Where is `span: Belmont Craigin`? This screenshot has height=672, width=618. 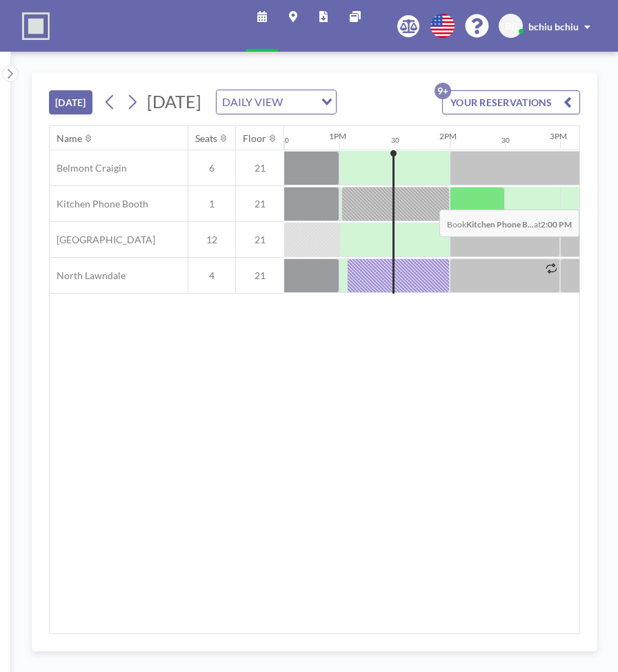 span: Belmont Craigin is located at coordinates (89, 168).